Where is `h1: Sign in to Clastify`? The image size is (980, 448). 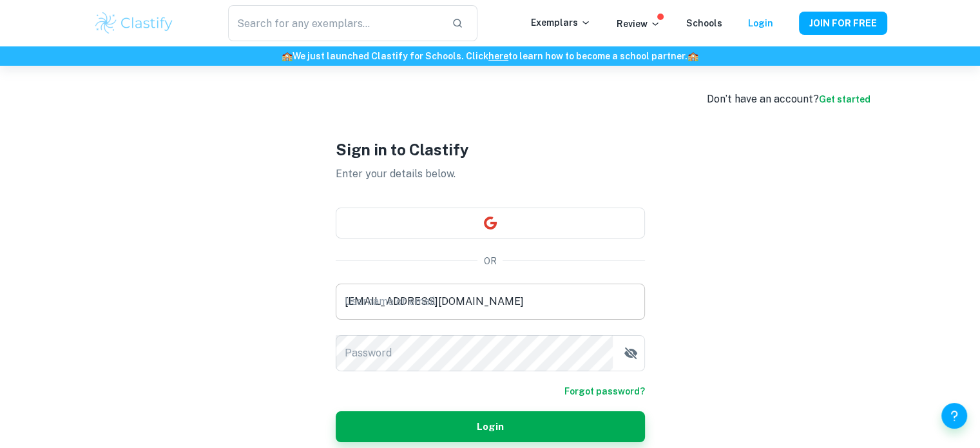 h1: Sign in to Clastify is located at coordinates (491, 150).